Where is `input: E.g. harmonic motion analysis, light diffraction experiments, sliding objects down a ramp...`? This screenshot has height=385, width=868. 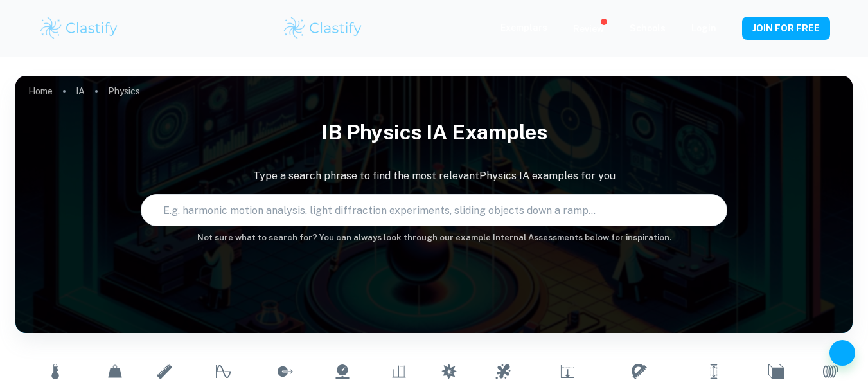
input: E.g. harmonic motion analysis, light diffraction experiments, sliding objects down a ramp... is located at coordinates (421, 210).